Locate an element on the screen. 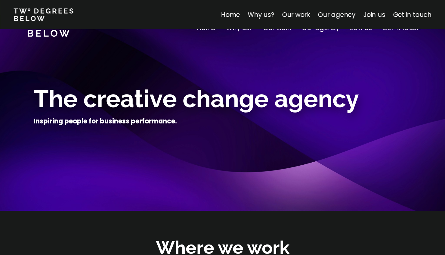 This screenshot has height=255, width=445. span: The creative change agency is located at coordinates (196, 99).